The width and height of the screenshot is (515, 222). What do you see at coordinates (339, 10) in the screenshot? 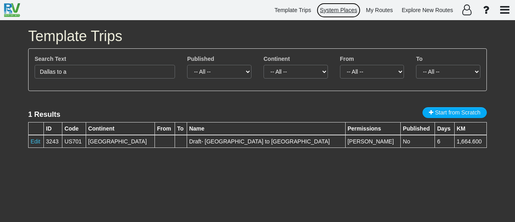
I see `span: System Places` at bounding box center [339, 10].